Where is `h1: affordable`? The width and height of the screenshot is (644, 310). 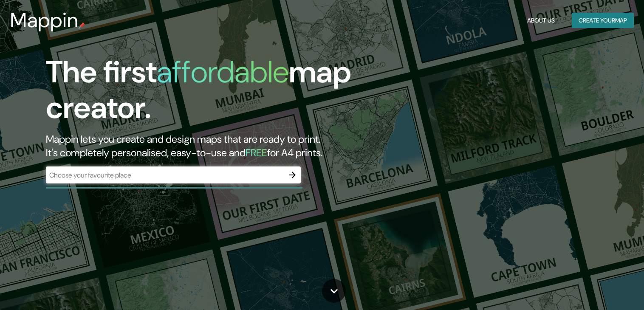
h1: affordable is located at coordinates (223, 72).